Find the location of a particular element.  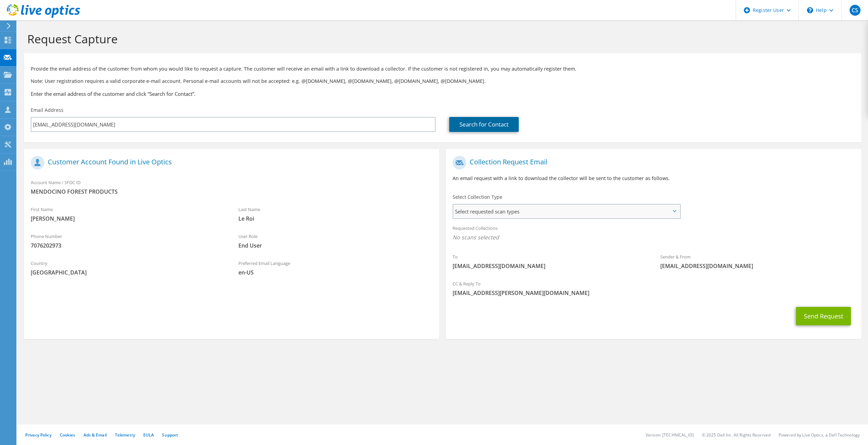

li: © 2025 Dell Inc. All Rights Reserved is located at coordinates (736, 435).